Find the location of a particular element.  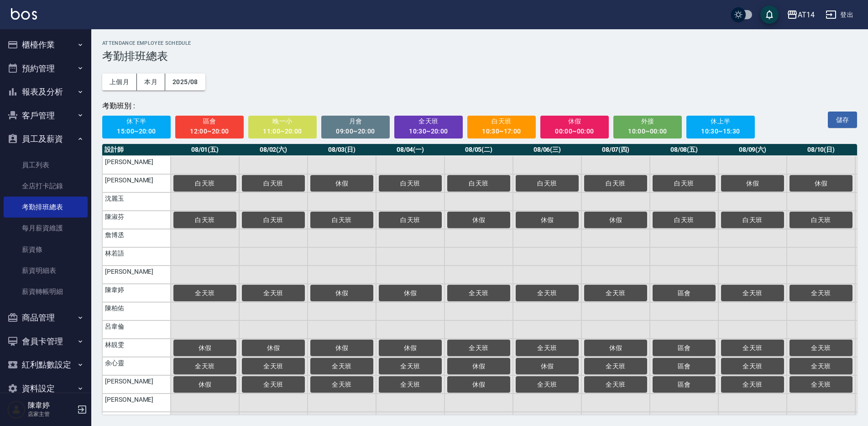

button: 本月 is located at coordinates (151, 82).